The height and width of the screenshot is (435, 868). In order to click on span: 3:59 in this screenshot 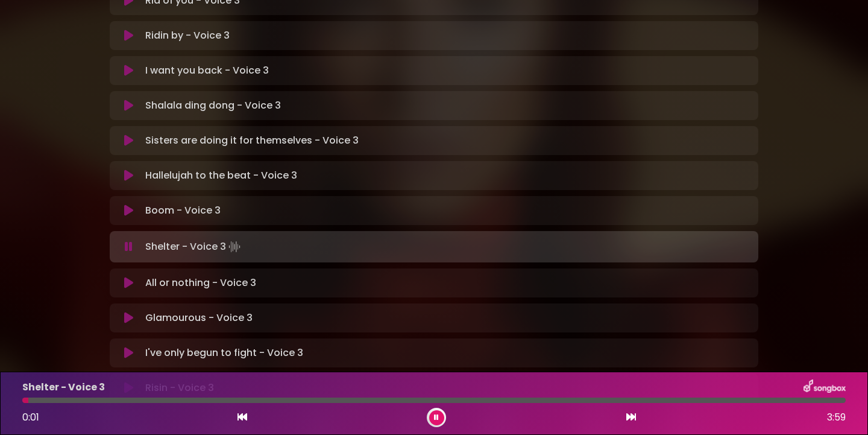, I will do `click(836, 417)`.